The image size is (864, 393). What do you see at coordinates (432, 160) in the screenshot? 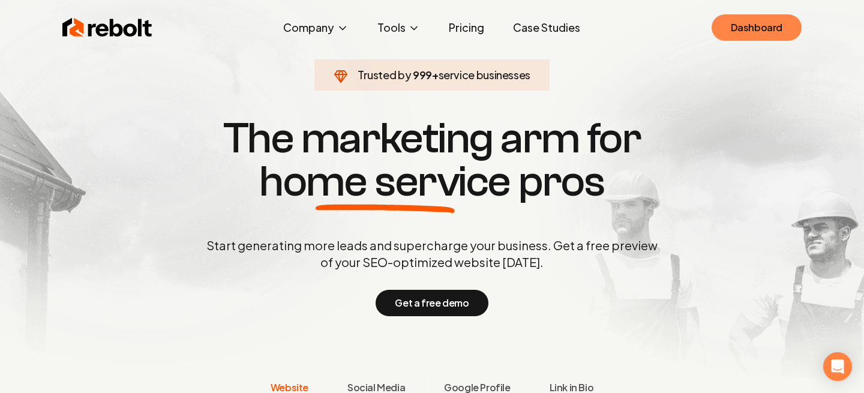
I see `h1: The marketing arm for pros` at bounding box center [432, 160].